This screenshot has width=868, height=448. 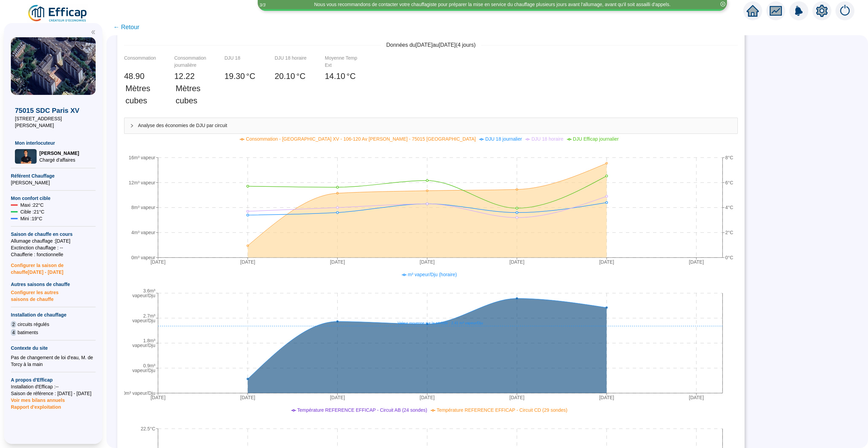 I want to click on span: Contexte du site, so click(x=53, y=348).